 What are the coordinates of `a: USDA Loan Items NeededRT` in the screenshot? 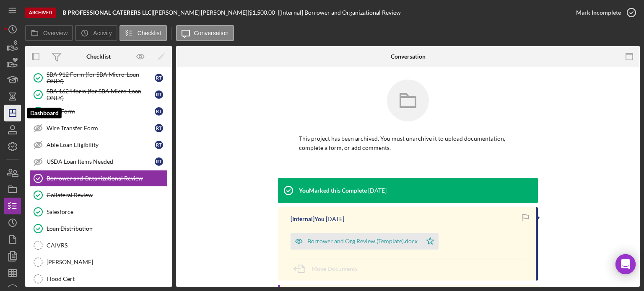 It's located at (99, 162).